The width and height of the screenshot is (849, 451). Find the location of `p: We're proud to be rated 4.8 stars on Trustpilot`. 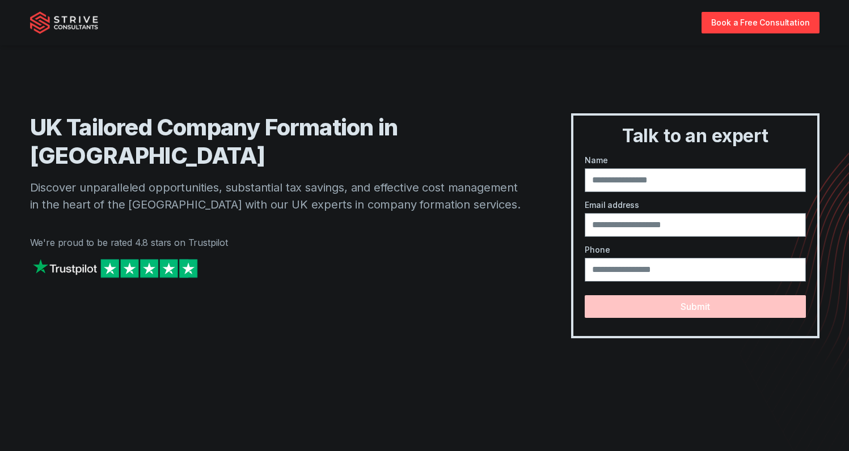

p: We're proud to be rated 4.8 stars on Trustpilot is located at coordinates (278, 243).